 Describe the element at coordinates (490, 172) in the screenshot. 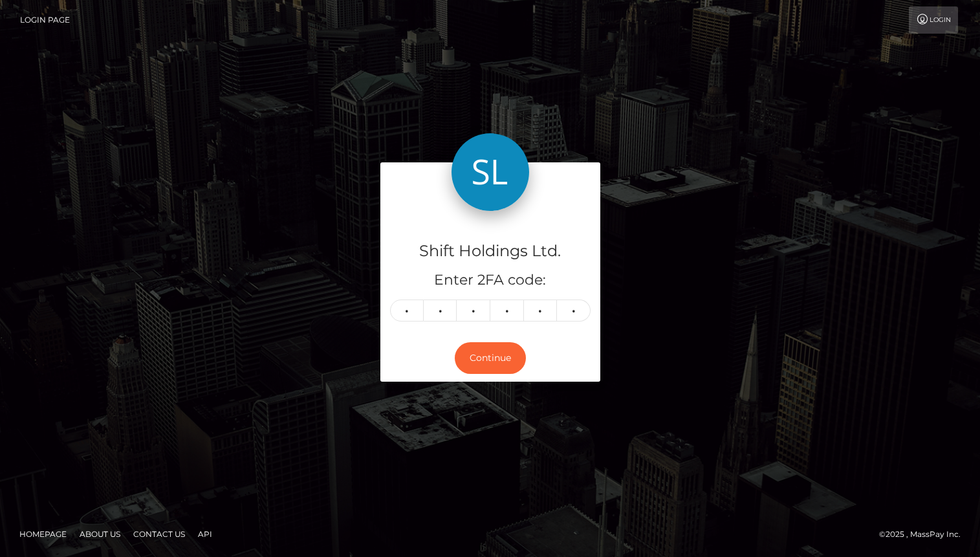

I see `img: Shift Holdings Ltd.` at that location.